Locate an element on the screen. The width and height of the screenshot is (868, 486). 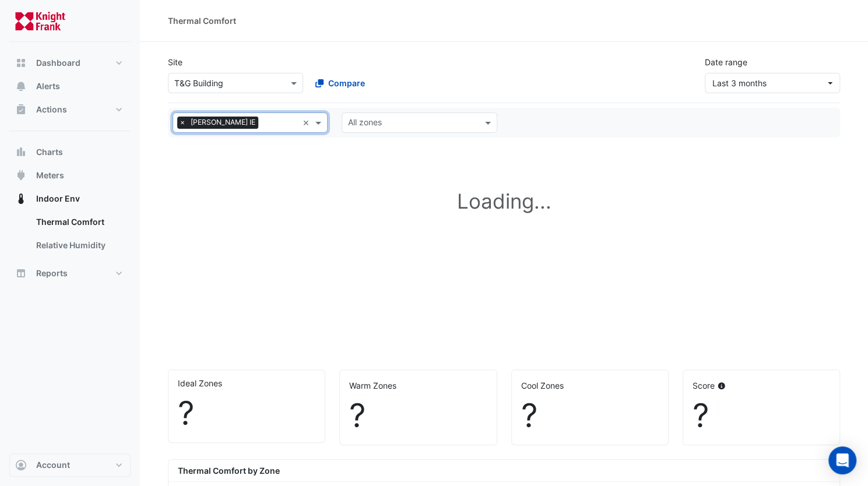
div: Score is located at coordinates (761, 386).